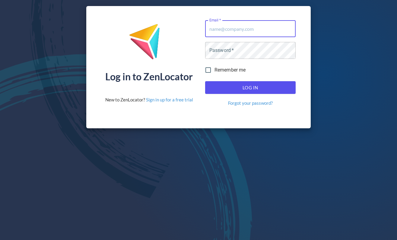 Image resolution: width=397 pixels, height=240 pixels. What do you see at coordinates (250, 29) in the screenshot?
I see `input: name@company.com` at bounding box center [250, 29].